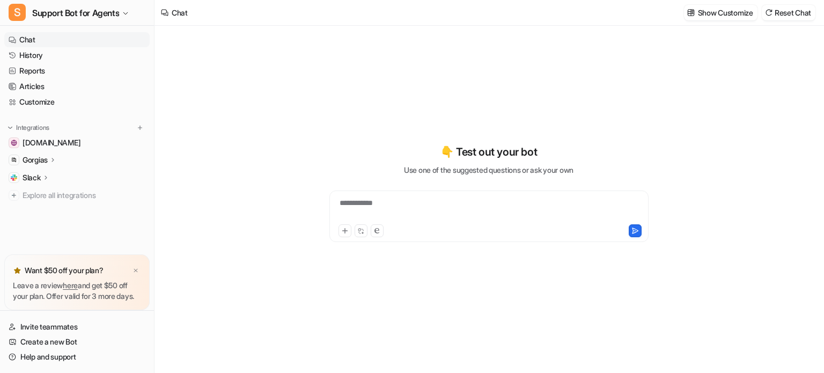  I want to click on a: History, so click(77, 55).